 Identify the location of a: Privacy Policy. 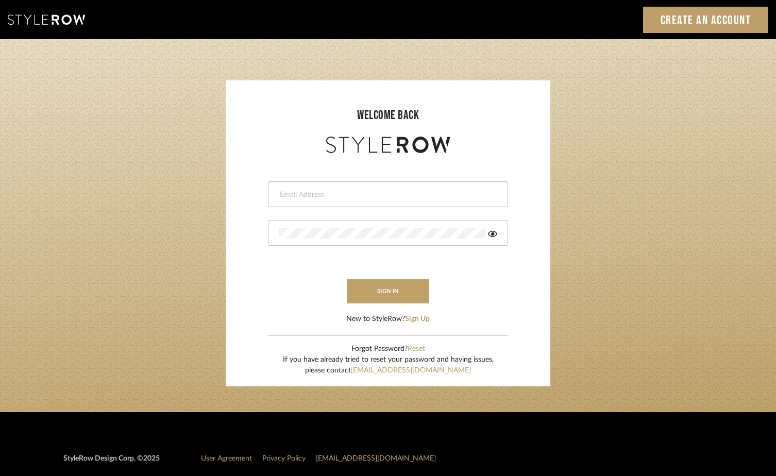
(284, 459).